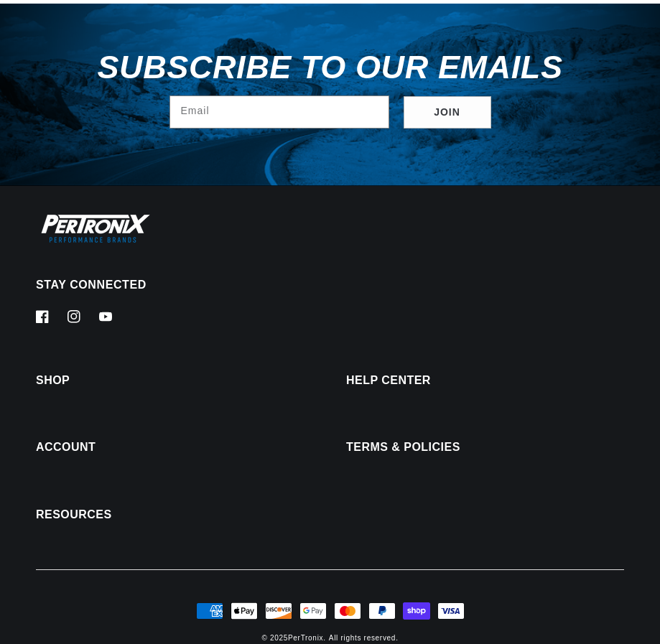 Image resolution: width=660 pixels, height=644 pixels. What do you see at coordinates (174, 381) in the screenshot?
I see `summary: Shop` at bounding box center [174, 381].